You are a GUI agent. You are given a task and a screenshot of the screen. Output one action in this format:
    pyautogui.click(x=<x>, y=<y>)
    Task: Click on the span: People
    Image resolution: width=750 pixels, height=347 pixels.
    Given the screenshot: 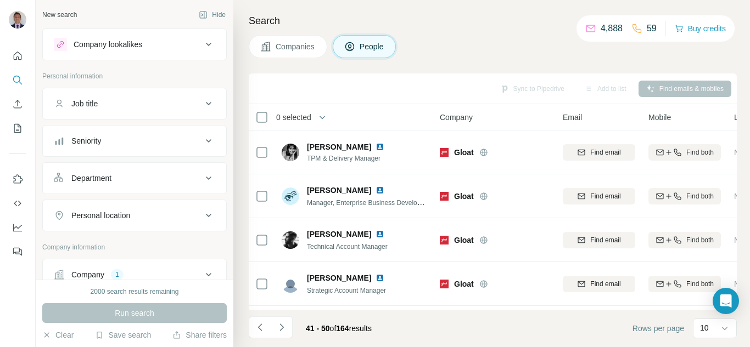 What is the action you would take?
    pyautogui.click(x=372, y=47)
    